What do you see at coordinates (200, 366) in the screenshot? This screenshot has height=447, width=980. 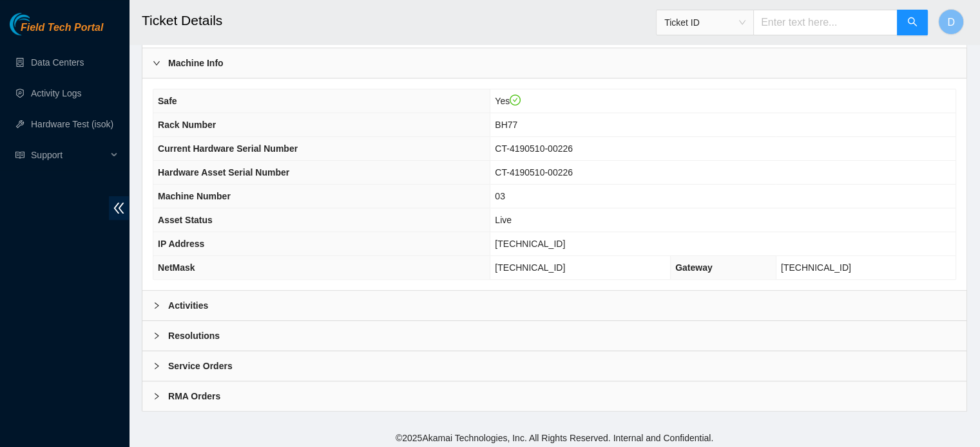 I see `b: Service Orders` at bounding box center [200, 366].